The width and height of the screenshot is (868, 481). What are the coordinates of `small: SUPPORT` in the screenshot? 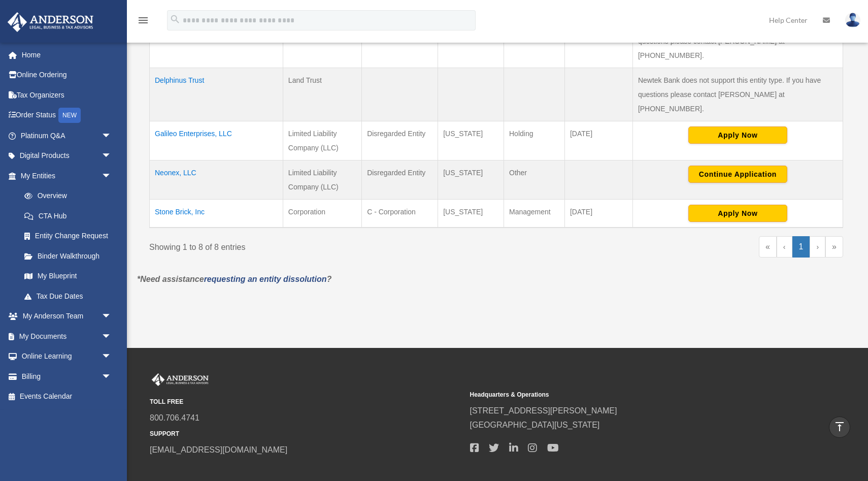 It's located at (306, 434).